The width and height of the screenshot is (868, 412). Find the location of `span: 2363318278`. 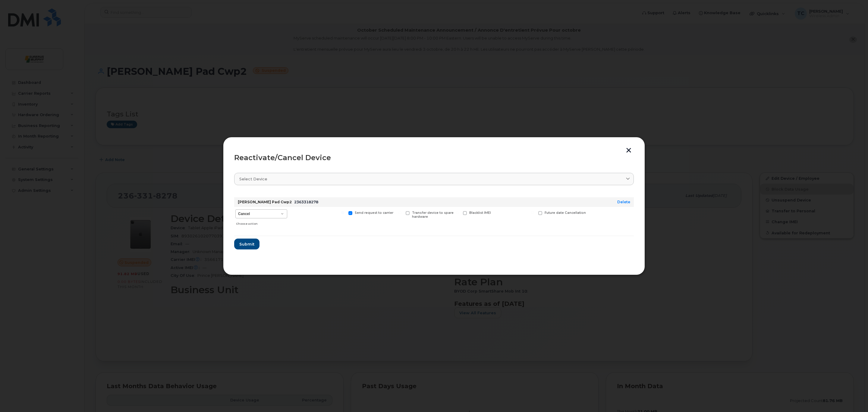

span: 2363318278 is located at coordinates (306, 202).